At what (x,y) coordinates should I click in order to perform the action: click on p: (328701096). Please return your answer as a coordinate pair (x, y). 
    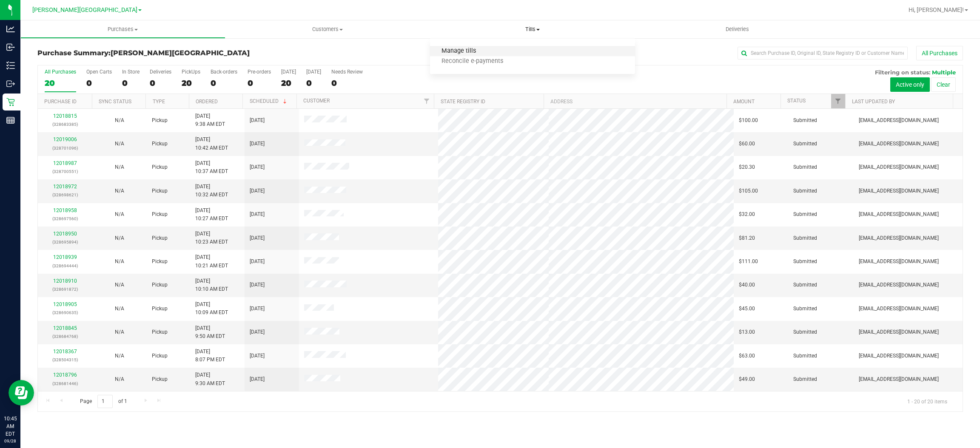
    Looking at the image, I should click on (65, 148).